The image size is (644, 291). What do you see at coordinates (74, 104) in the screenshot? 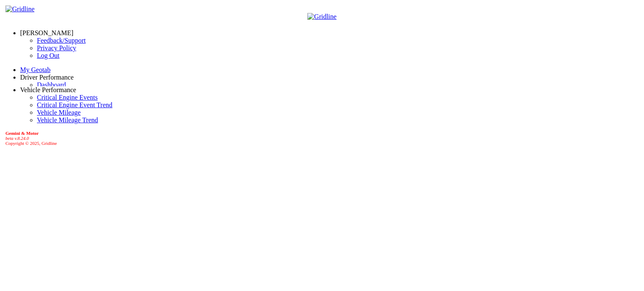
I see `a: Critical Engine Event Trend` at bounding box center [74, 104].